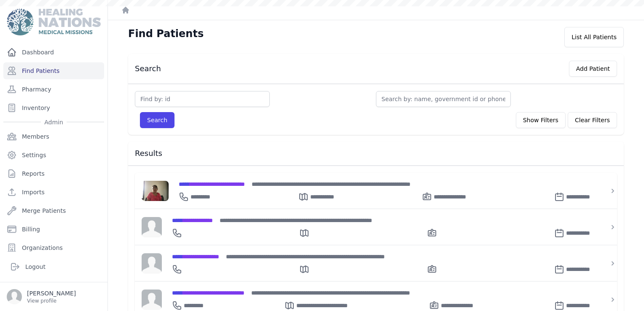 Image resolution: width=644 pixels, height=311 pixels. What do you see at coordinates (155, 191) in the screenshot?
I see `img: MQ43ZgDx80PUMgu3BZ7gPfZwzsYUjIcP73Fzu6uT9P8HTv8cwKksWjYAAAAldEVYdGRhdGU6Y3JlYXRlADIwMjUtMDYtMTJUM...` at bounding box center [155, 191].